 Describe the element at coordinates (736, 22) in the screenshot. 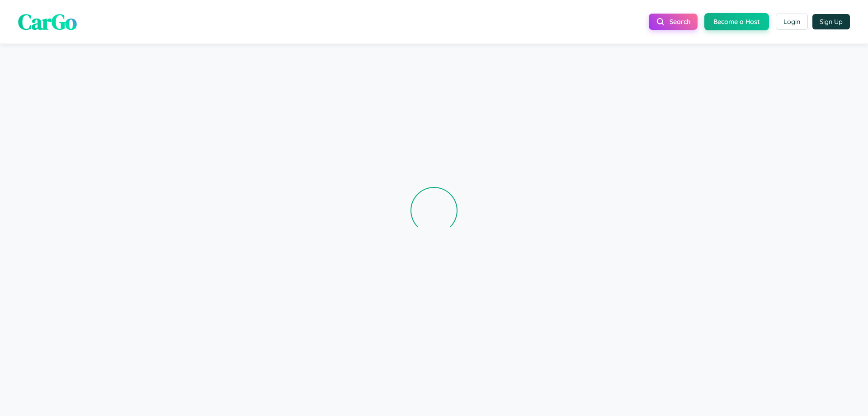

I see `button: Become a Host` at that location.